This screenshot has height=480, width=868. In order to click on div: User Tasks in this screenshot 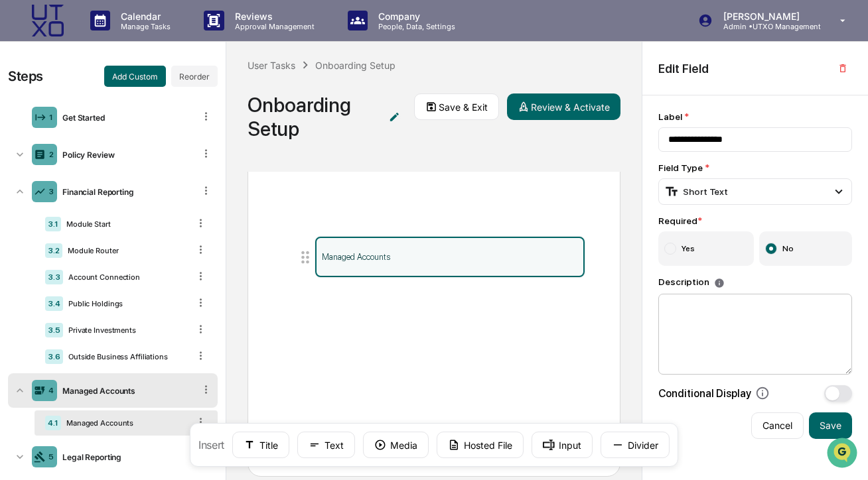, I will do `click(271, 65)`.